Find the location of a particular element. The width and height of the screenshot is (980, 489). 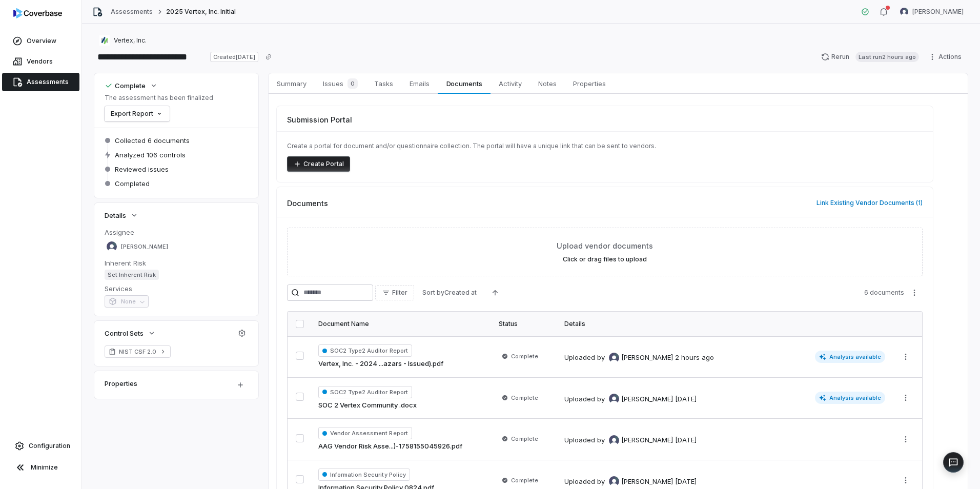

span: Issues is located at coordinates (340, 84).